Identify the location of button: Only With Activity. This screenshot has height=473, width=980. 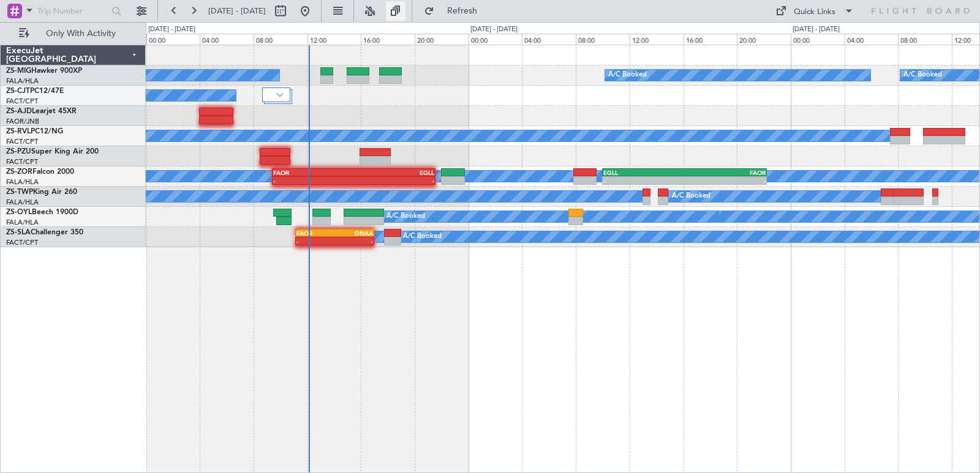
(73, 34).